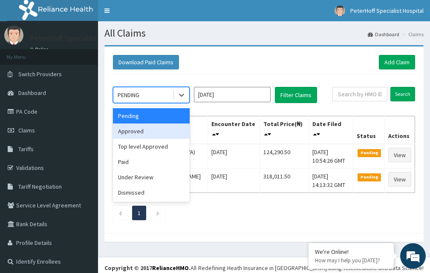 The height and width of the screenshot is (273, 430). Describe the element at coordinates (128, 95) in the screenshot. I see `div: PENDING` at that location.